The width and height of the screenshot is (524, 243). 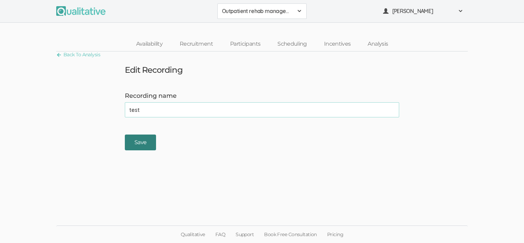 What do you see at coordinates (154, 70) in the screenshot?
I see `h3: Edit Recording` at bounding box center [154, 70].